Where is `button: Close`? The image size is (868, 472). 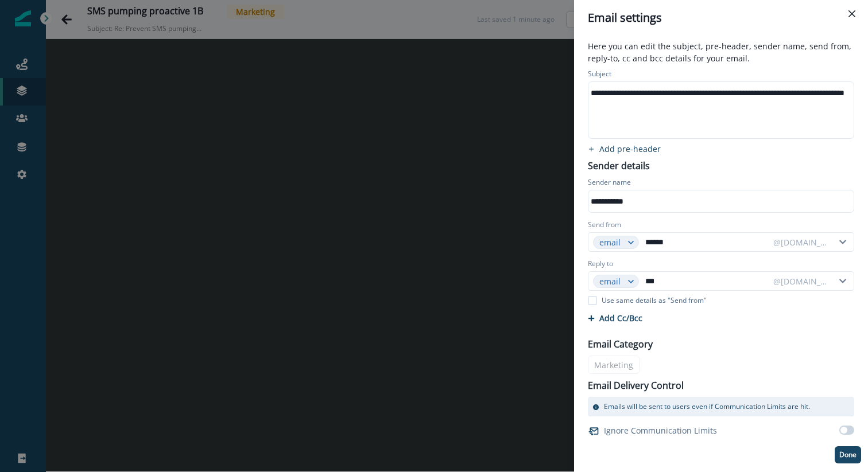 button: Close is located at coordinates (852, 14).